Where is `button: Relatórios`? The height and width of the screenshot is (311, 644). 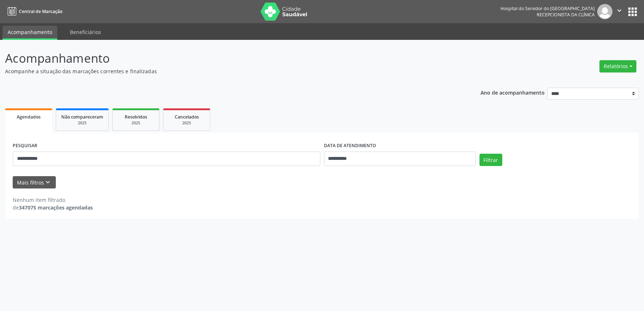
button: Relatórios is located at coordinates (618, 67).